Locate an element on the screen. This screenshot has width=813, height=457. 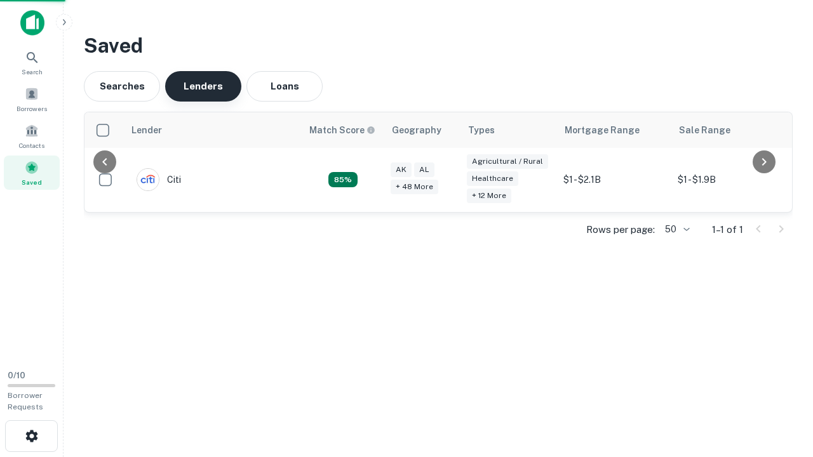
span: Saved is located at coordinates (32, 182).